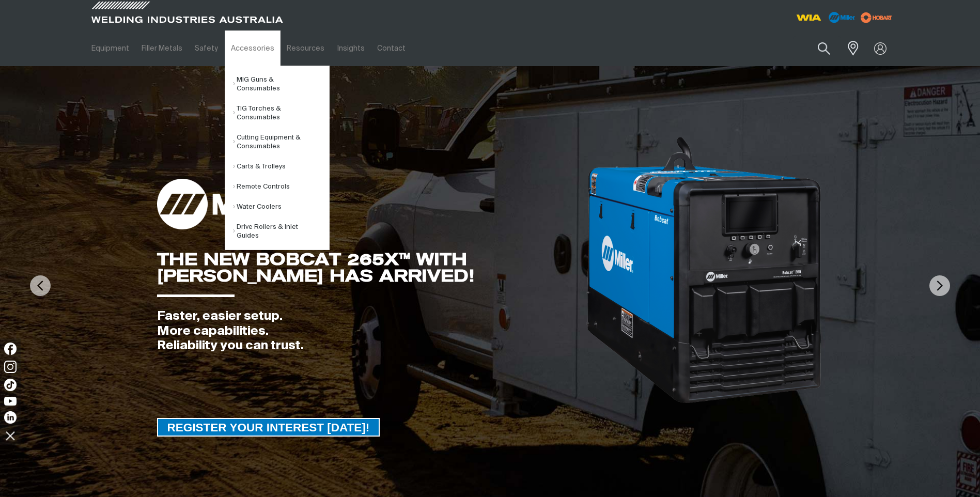  What do you see at coordinates (40, 286) in the screenshot?
I see `img: PrevArrow` at bounding box center [40, 286].